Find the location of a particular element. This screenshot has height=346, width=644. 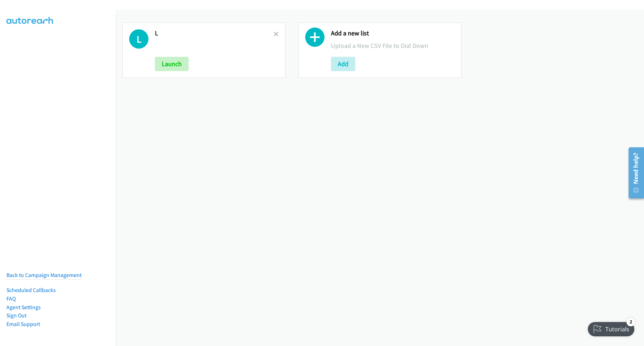

h2: Add a new list is located at coordinates (393, 33).